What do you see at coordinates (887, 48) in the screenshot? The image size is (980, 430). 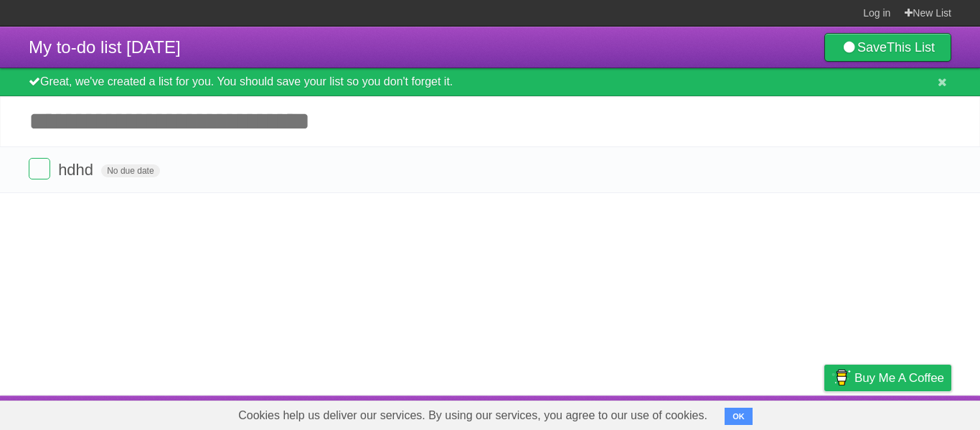 I see `a: SaveThis List` at bounding box center [887, 48].